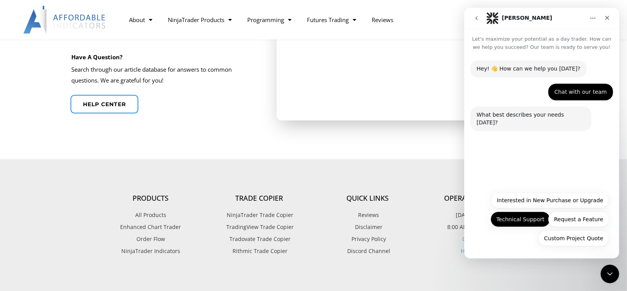 This screenshot has height=291, width=627. What do you see at coordinates (97, 57) in the screenshot?
I see `h4: Have A Question?` at bounding box center [97, 57].